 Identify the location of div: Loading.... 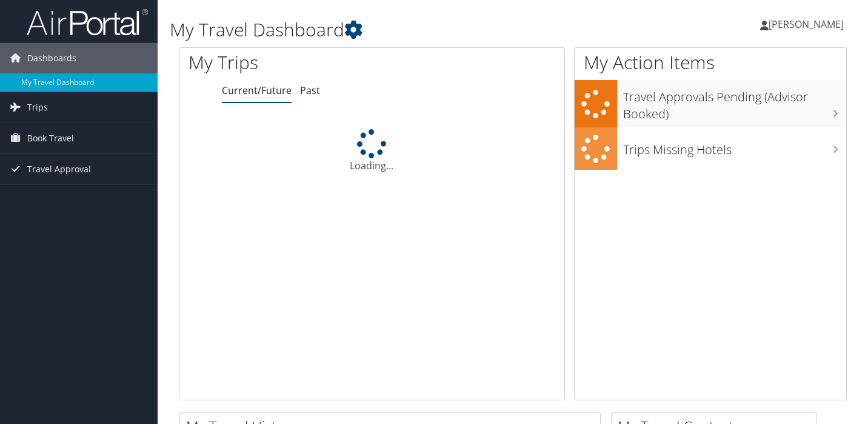
(372, 151).